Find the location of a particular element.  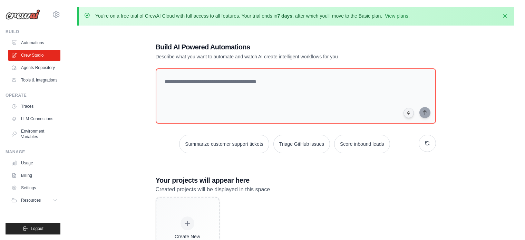

div: Operate is located at coordinates (33, 95).